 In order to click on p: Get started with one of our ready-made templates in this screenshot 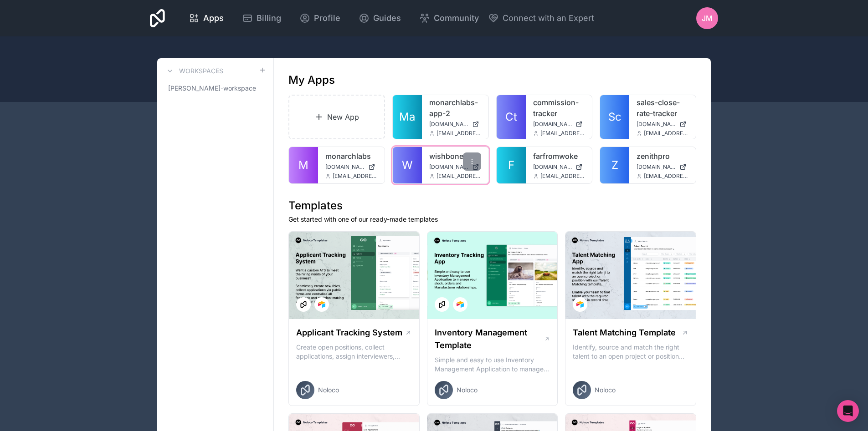, I will do `click(492, 219)`.